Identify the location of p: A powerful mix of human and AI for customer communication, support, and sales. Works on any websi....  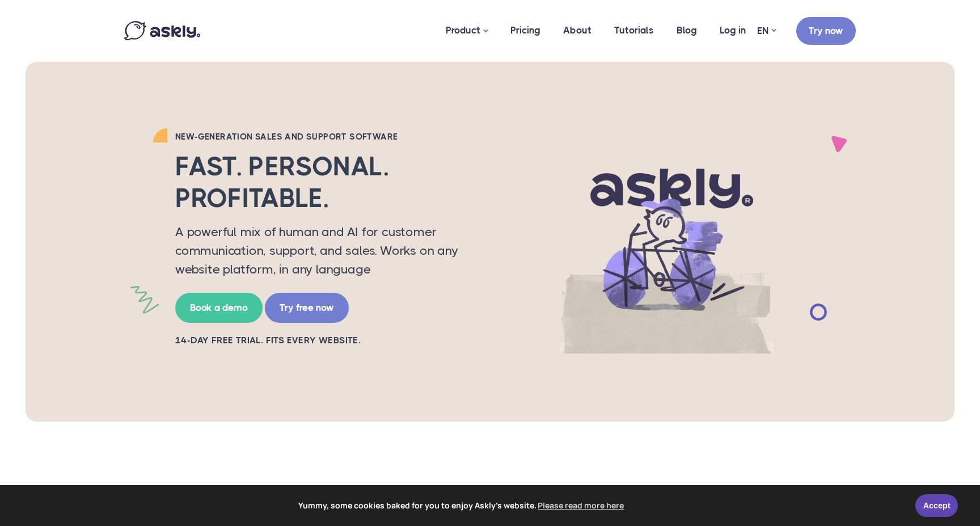
(323, 250).